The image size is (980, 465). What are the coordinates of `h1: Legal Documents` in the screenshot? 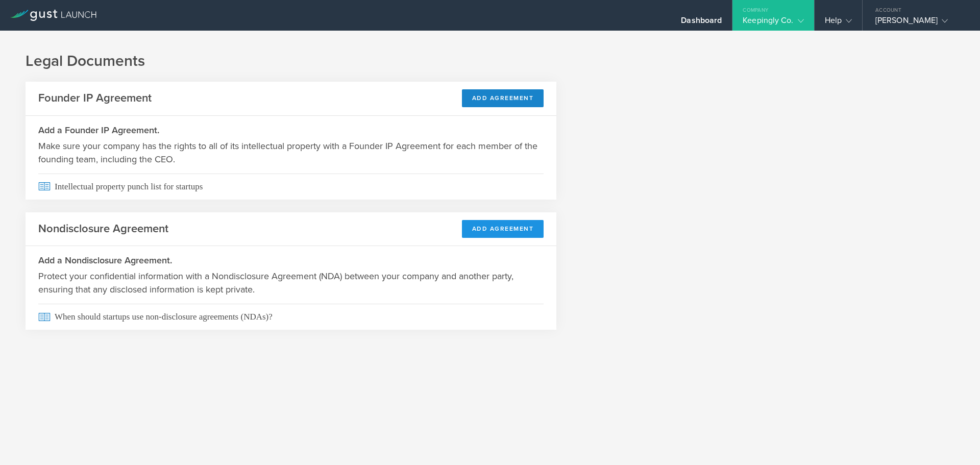 It's located at (490, 61).